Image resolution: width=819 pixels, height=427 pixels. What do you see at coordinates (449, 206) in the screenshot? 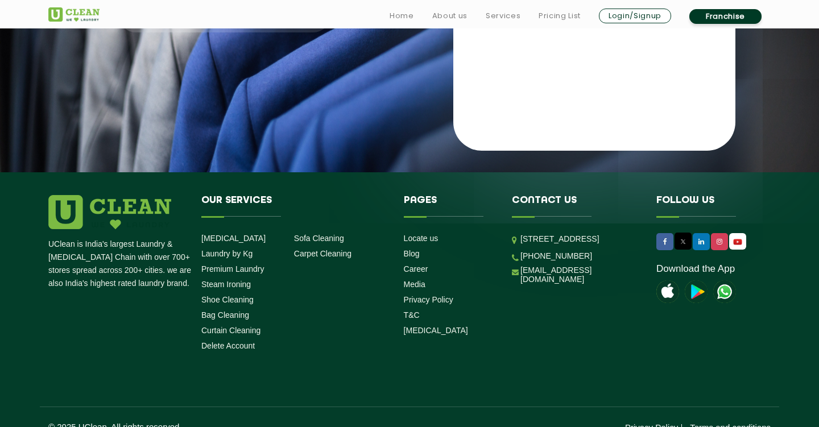
I see `h4: Pages` at bounding box center [449, 206].